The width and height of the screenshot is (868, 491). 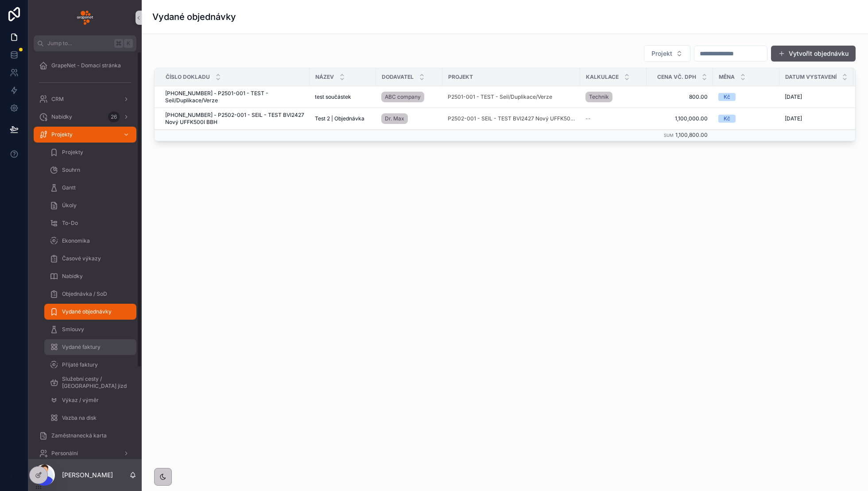 I want to click on button: Vytvořit objednávku, so click(x=813, y=53).